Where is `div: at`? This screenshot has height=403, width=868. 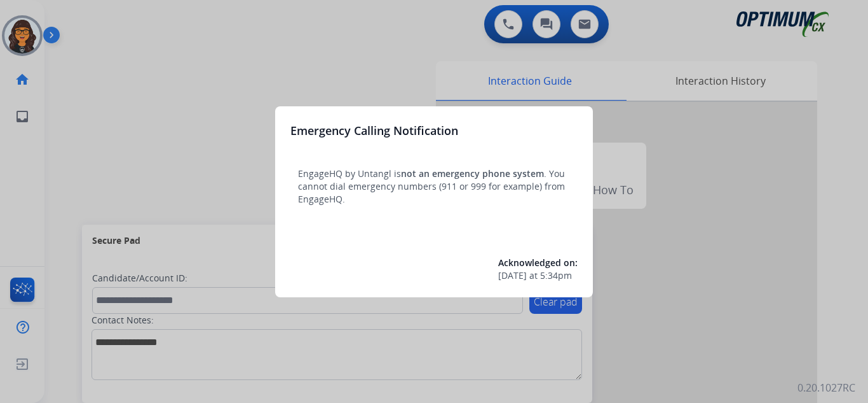 div: at is located at coordinates (537, 275).